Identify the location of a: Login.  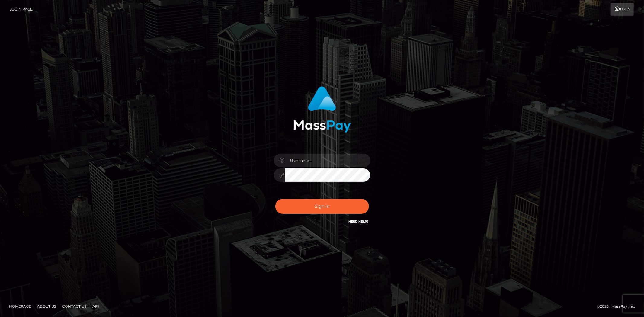
(622, 10).